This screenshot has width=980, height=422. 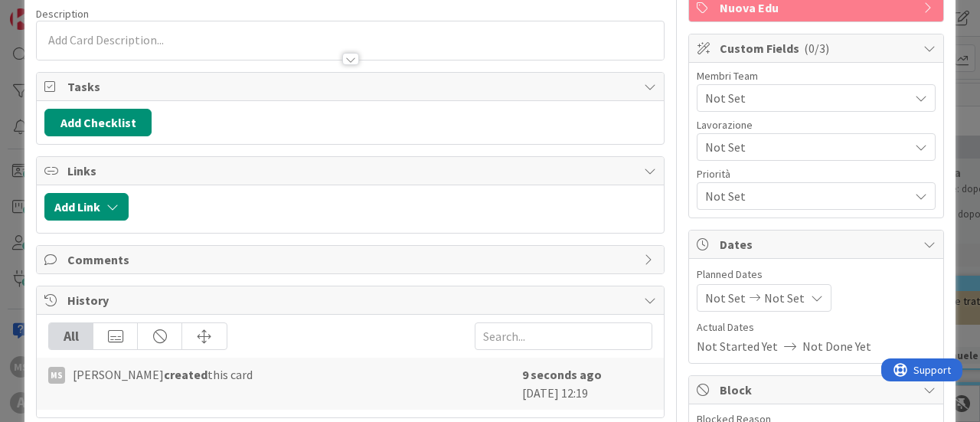 What do you see at coordinates (352, 259) in the screenshot?
I see `span: Comments` at bounding box center [352, 259].